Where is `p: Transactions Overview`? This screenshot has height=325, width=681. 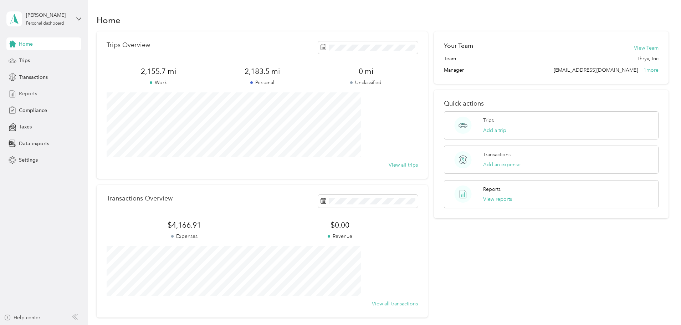
p: Transactions Overview is located at coordinates (139, 198).